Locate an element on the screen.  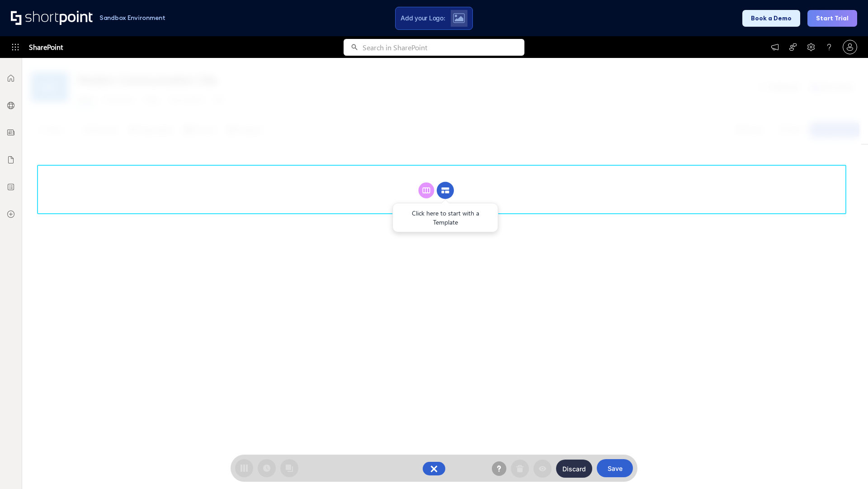
span: Add your Logo: is located at coordinates (423, 18).